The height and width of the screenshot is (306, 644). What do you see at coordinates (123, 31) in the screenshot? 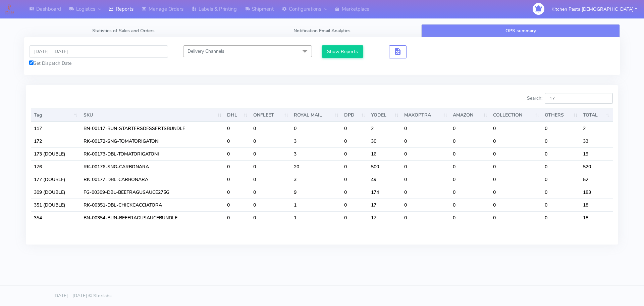
I see `span: Statistics of Sales and Orders` at bounding box center [123, 31].